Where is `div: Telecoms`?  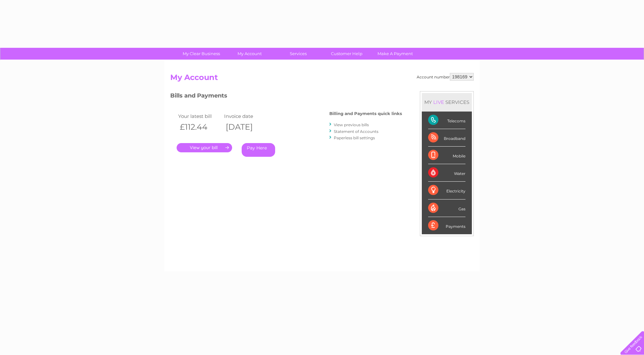
div: Telecoms is located at coordinates (447, 120).